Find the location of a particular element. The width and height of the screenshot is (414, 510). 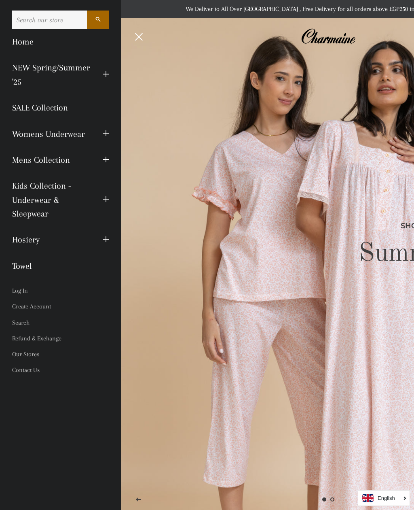

a: Create Account is located at coordinates (61, 306).